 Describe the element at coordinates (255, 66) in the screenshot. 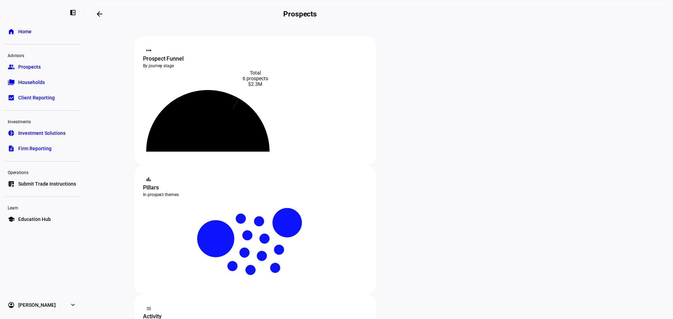

I see `div: By journey stage` at that location.